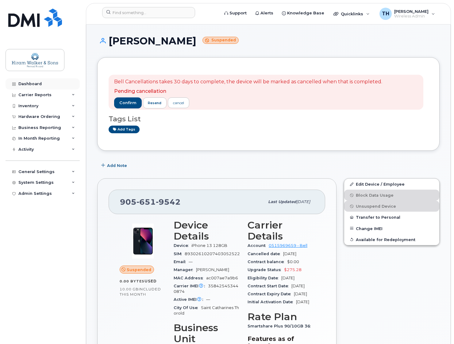 Image resolution: width=454 pixels, height=344 pixels. What do you see at coordinates (248, 91) in the screenshot?
I see `p: Pending cancellation` at bounding box center [248, 91].